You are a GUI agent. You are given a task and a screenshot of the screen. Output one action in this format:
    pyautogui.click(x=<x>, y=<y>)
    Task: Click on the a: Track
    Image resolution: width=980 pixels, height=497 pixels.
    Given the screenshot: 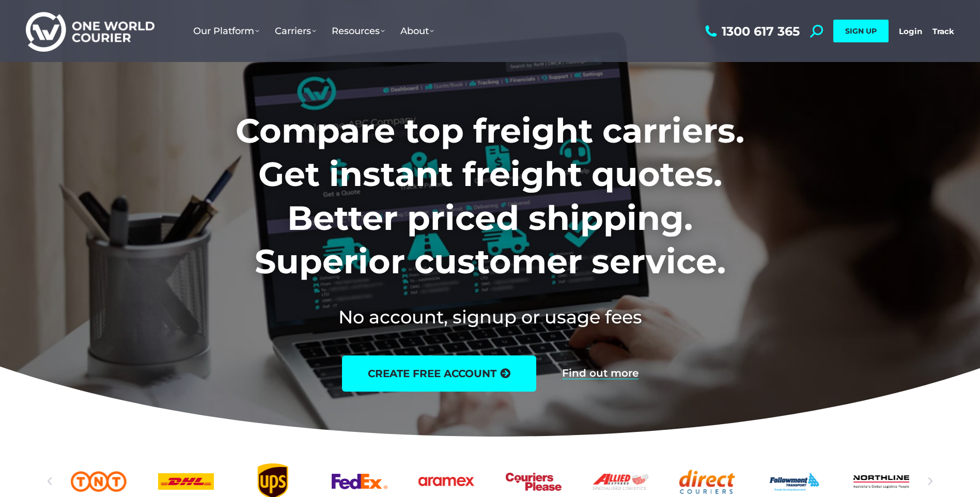 What is the action you would take?
    pyautogui.click(x=943, y=31)
    